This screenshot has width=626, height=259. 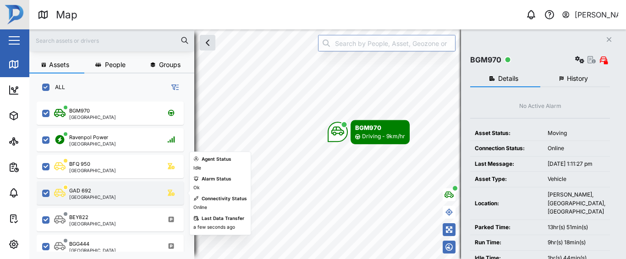 I want to click on div: Last Message:, so click(x=507, y=164).